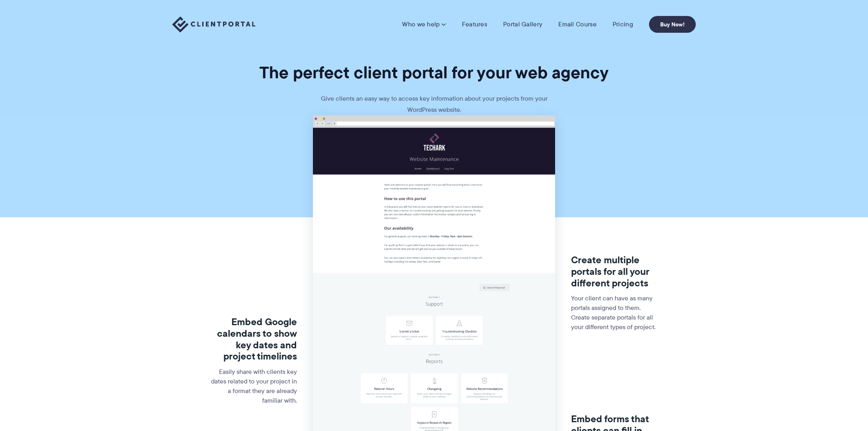 The width and height of the screenshot is (868, 431). Describe the element at coordinates (614, 313) in the screenshot. I see `p: Your client can have as many portals assigned to them. Create separate portals for all your diffe...` at that location.